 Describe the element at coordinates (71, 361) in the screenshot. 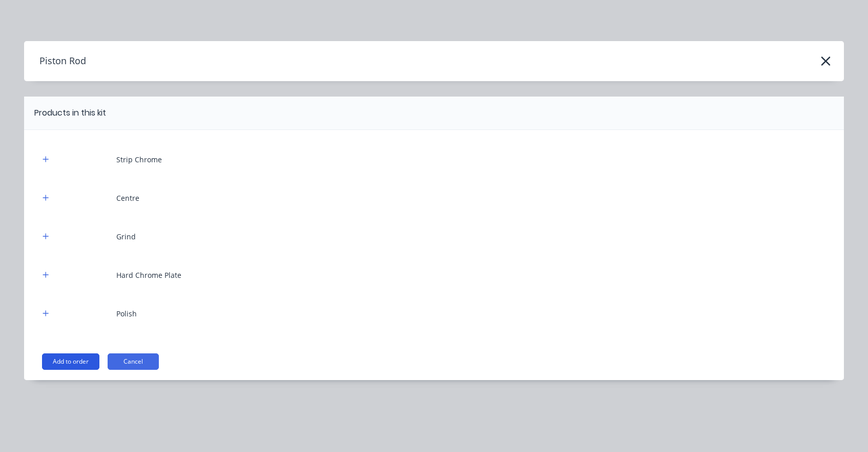

I see `button: Add to order` at that location.